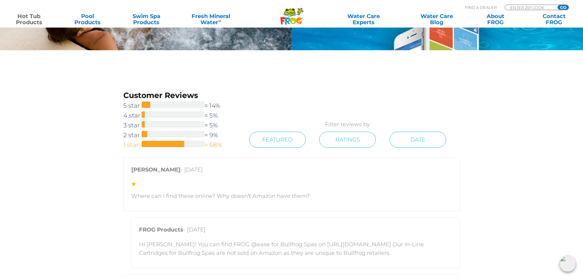 The width and height of the screenshot is (583, 279). I want to click on a: 3 star= 5%, so click(179, 125).